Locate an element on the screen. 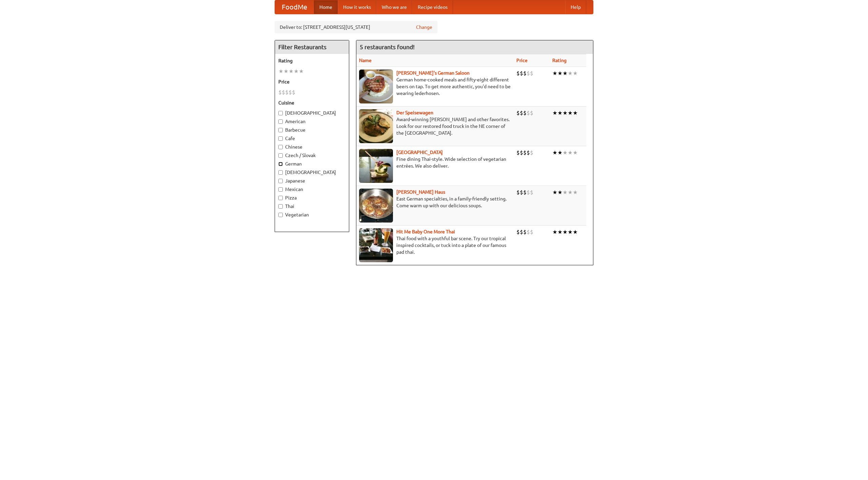 This screenshot has width=868, height=480. a: Recipe videos is located at coordinates (432, 7).